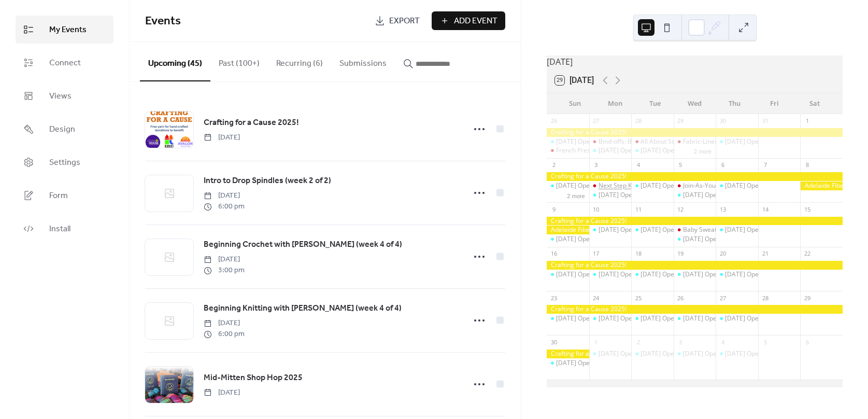 This screenshot has width=868, height=419. Describe the element at coordinates (404, 21) in the screenshot. I see `span: Export` at that location.